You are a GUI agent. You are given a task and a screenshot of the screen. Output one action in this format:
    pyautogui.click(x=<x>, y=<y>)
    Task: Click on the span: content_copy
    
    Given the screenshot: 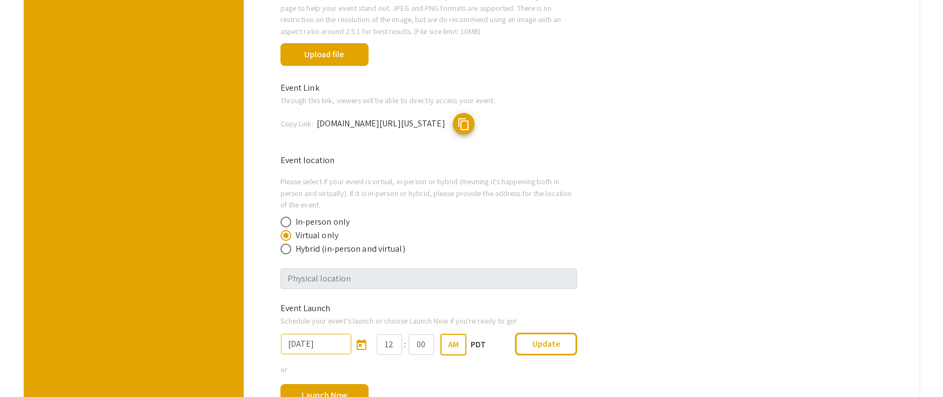 What is the action you would take?
    pyautogui.click(x=464, y=124)
    